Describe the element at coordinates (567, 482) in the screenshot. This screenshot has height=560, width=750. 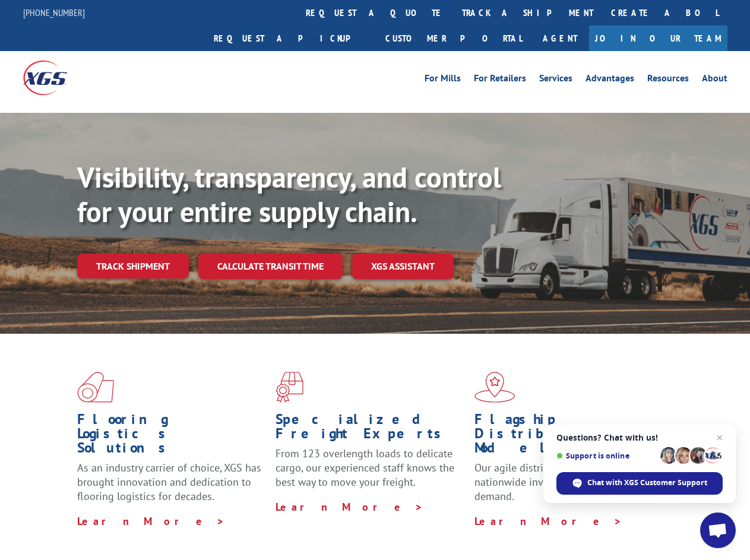
I see `span: Our agile distribution network gives you nationwide inventory management on demand.` at that location.